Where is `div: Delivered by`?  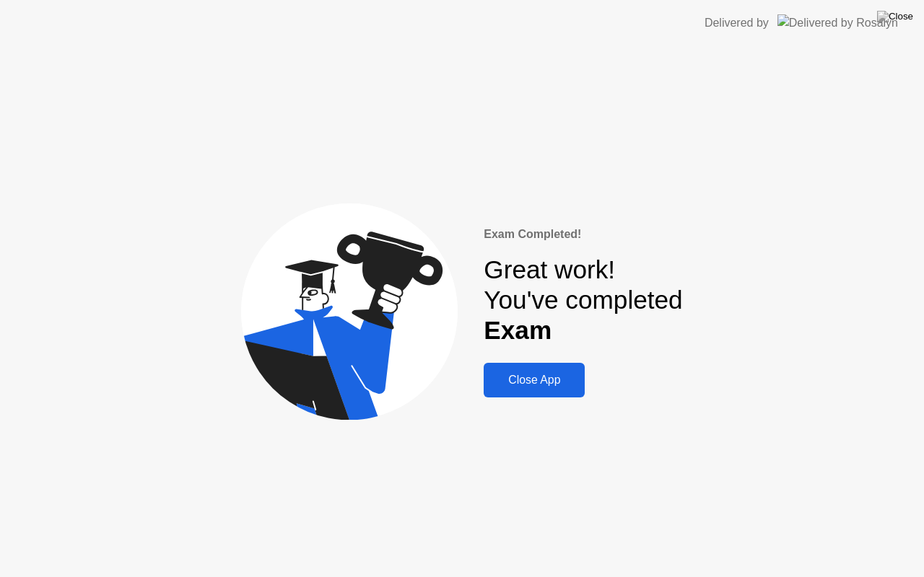
div: Delivered by is located at coordinates (736, 23).